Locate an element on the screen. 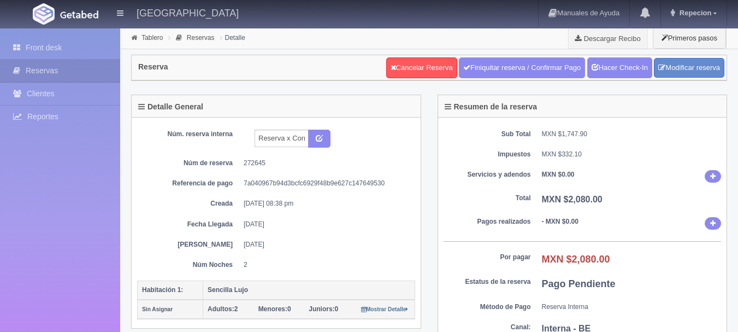 The height and width of the screenshot is (332, 738). dt: Canal: is located at coordinates (487, 327).